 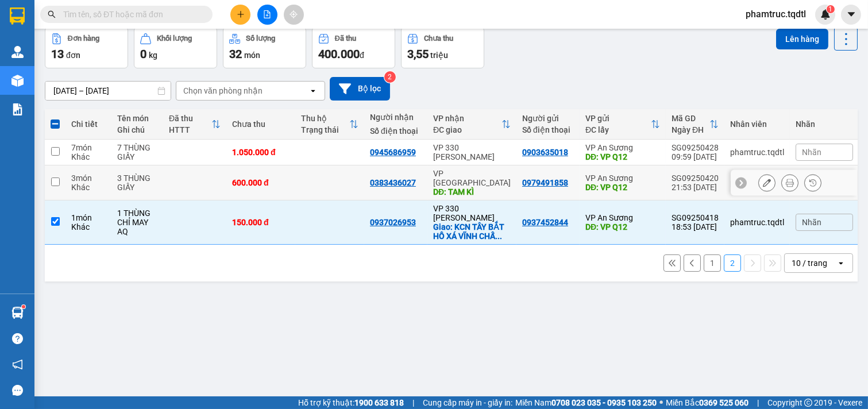 I want to click on span: phamtruc.tqdtl, so click(x=776, y=14).